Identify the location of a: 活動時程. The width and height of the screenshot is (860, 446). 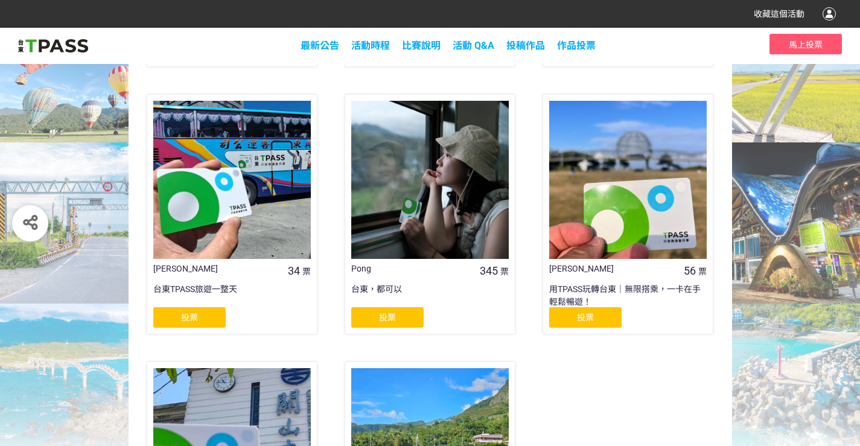
(371, 45).